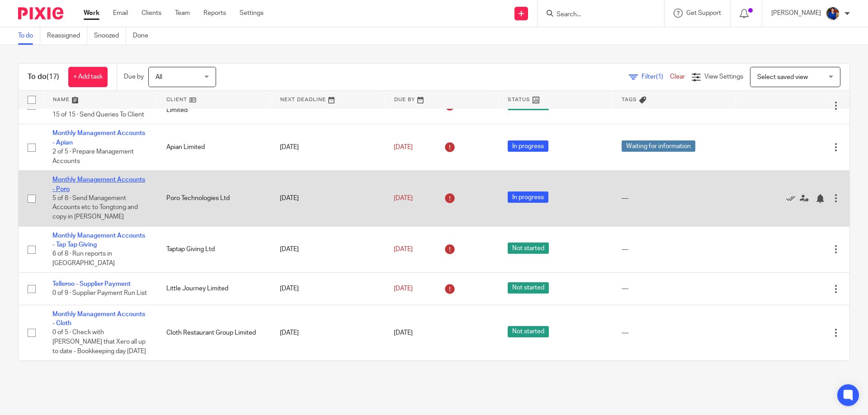 This screenshot has height=415, width=868. I want to click on span: 2 of 5 · Prepare Management Accounts, so click(93, 156).